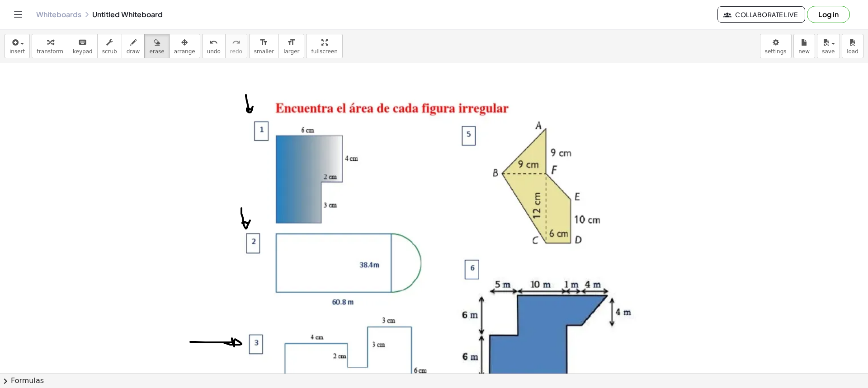  What do you see at coordinates (185, 52) in the screenshot?
I see `span: arrange` at bounding box center [185, 52].